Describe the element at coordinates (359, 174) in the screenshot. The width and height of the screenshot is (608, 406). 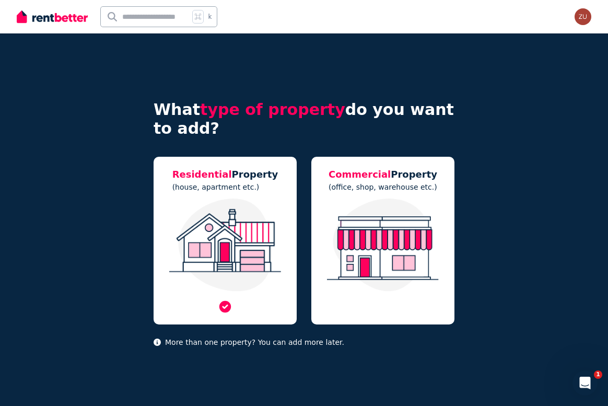
I see `span: Commercial` at that location.